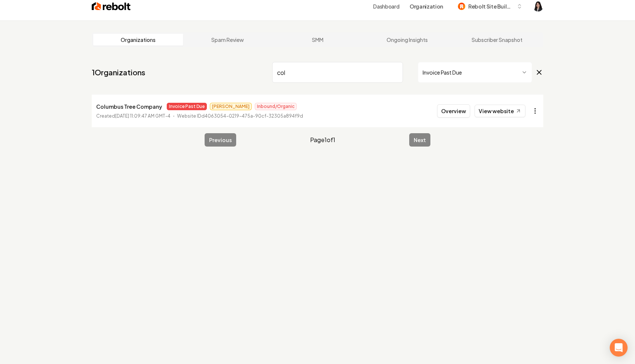  I want to click on div: Open Intercom Messenger, so click(619, 348).